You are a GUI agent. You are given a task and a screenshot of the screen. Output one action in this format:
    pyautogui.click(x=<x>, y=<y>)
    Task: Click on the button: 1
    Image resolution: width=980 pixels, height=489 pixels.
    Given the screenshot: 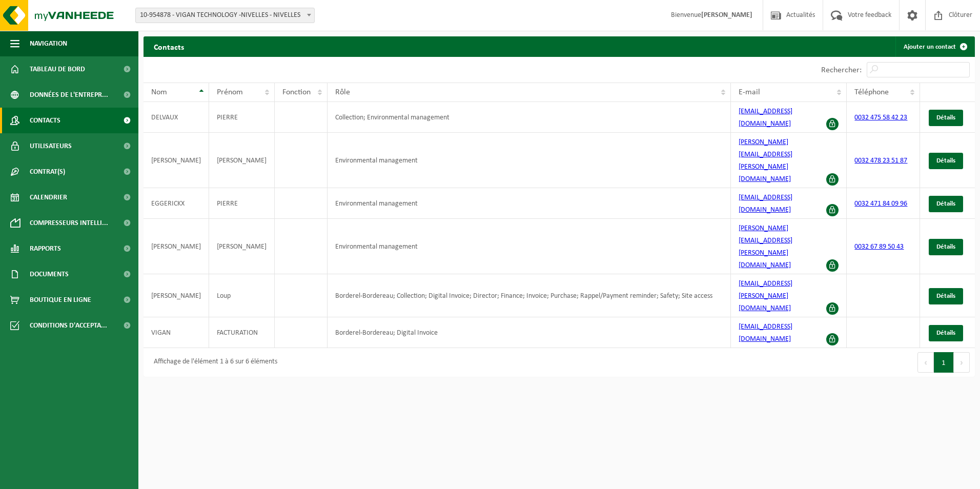 What is the action you would take?
    pyautogui.click(x=943, y=362)
    